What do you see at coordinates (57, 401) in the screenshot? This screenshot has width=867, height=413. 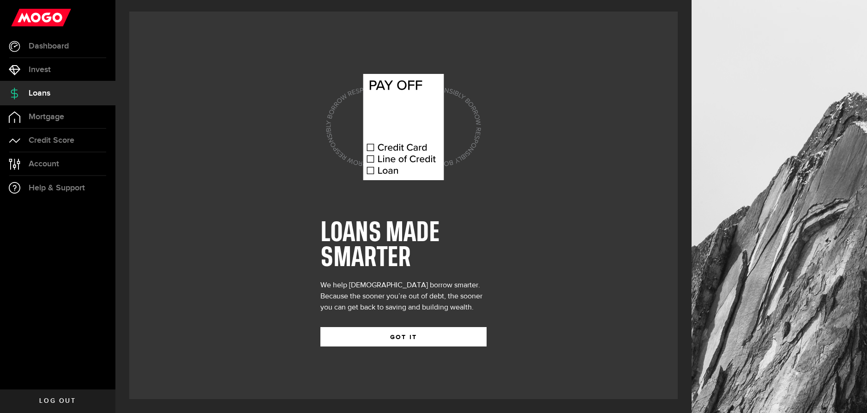 I see `span: Log out` at bounding box center [57, 401].